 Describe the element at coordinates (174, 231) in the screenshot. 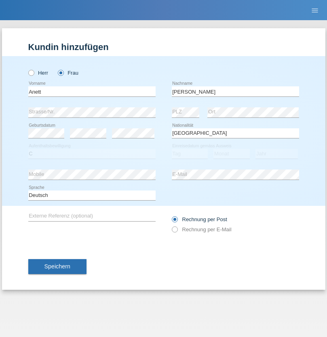

I see `input: Rechnung per E-Mail` at that location.